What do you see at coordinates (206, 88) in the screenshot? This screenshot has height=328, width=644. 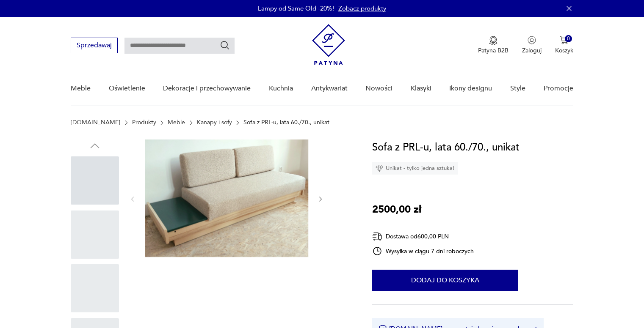 I see `a: Dekoracje i przechowywanie` at bounding box center [206, 88].